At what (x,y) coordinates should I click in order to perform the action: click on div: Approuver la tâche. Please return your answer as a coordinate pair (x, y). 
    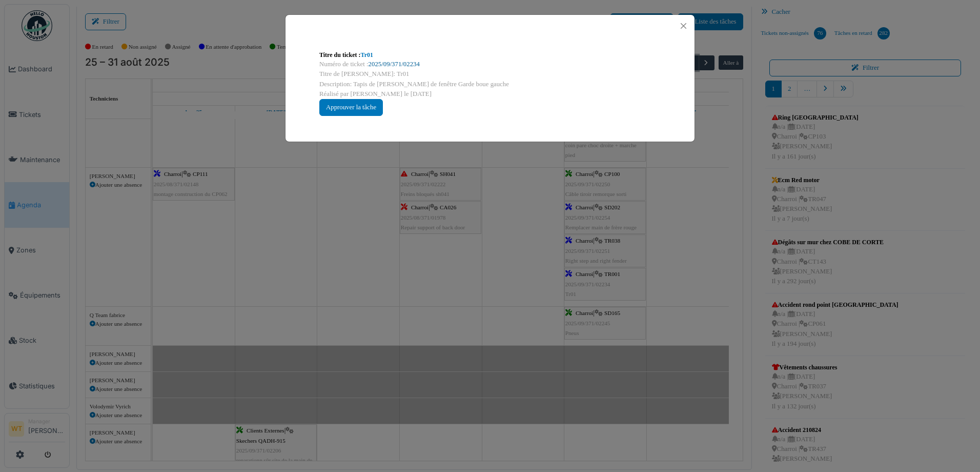
    Looking at the image, I should click on (351, 107).